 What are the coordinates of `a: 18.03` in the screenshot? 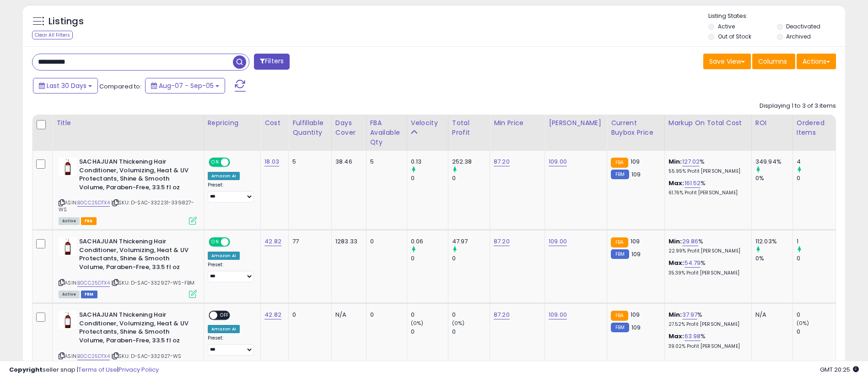 It's located at (272, 161).